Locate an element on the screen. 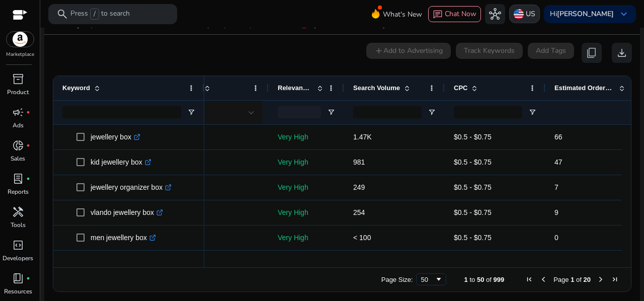 The image size is (644, 301). span: keyboard_arrow_down is located at coordinates (624, 14).